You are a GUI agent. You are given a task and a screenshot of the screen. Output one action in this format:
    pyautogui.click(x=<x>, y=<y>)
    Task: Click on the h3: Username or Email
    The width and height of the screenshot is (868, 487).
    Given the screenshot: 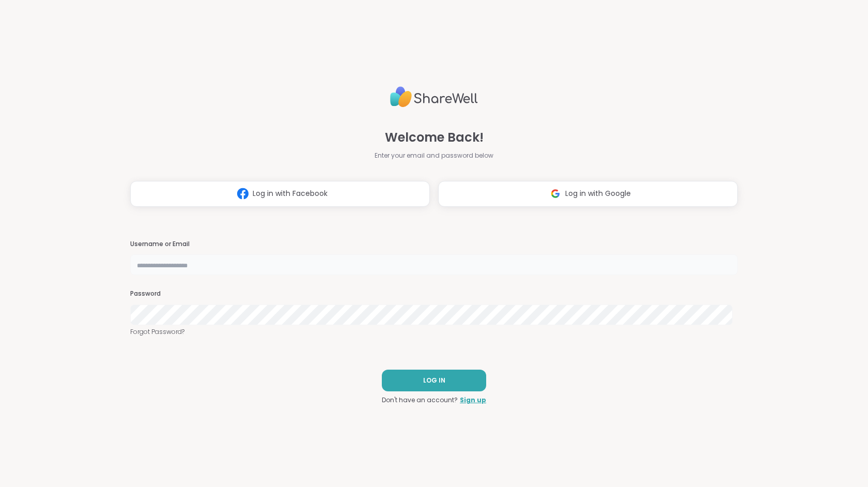 What is the action you would take?
    pyautogui.click(x=434, y=244)
    